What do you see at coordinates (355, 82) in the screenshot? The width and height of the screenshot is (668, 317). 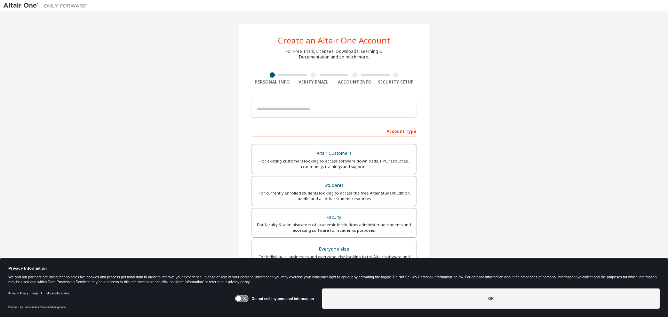 I see `div: Account Info` at bounding box center [355, 82].